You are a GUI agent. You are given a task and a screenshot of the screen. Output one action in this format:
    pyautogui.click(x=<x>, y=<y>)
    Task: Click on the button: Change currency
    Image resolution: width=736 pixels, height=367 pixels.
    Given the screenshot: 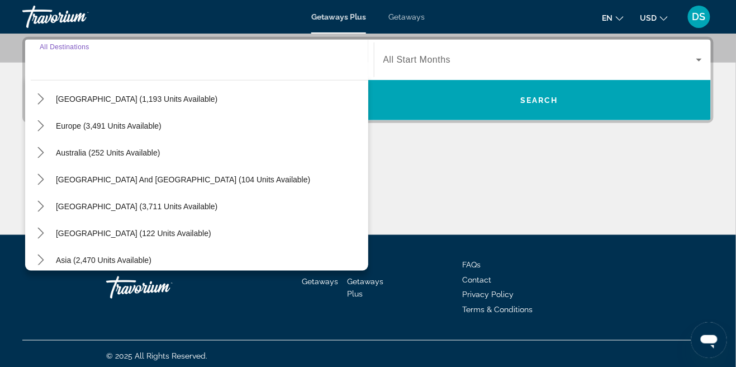 What is the action you would take?
    pyautogui.click(x=654, y=17)
    